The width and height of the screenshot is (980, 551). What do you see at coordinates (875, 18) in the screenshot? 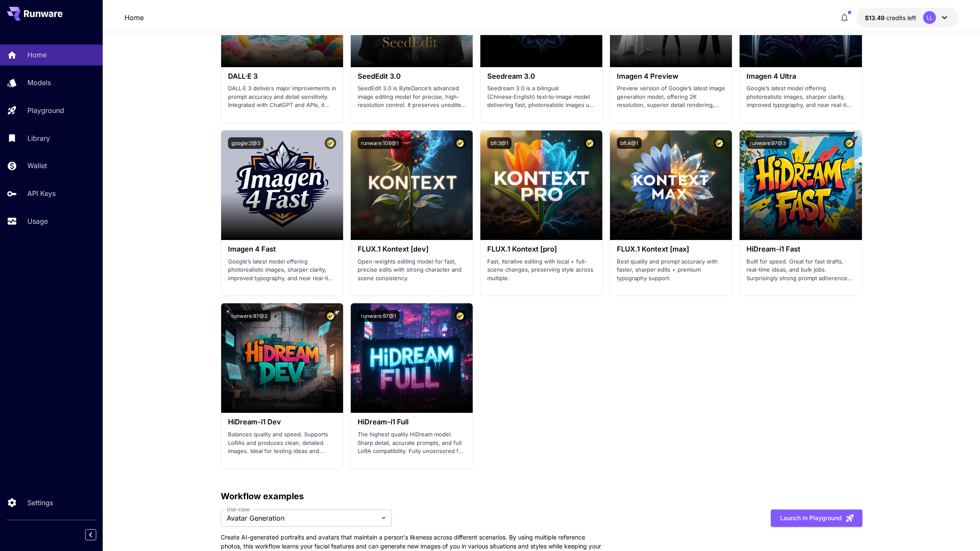
I see `span: $13.49` at bounding box center [875, 18].